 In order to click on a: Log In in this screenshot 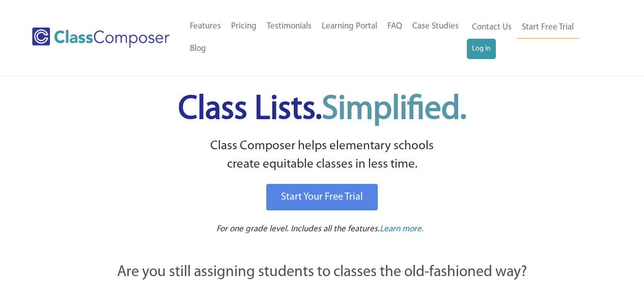, I will do `click(481, 49)`.